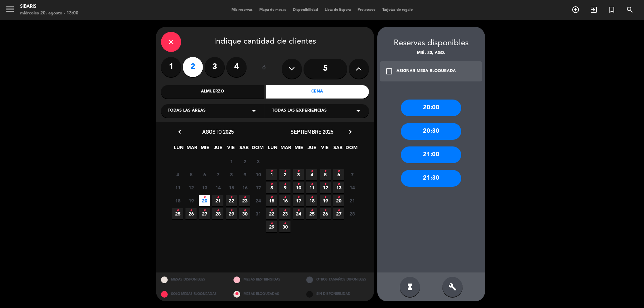  Describe the element at coordinates (214, 67) in the screenshot. I see `label: 3` at that location.